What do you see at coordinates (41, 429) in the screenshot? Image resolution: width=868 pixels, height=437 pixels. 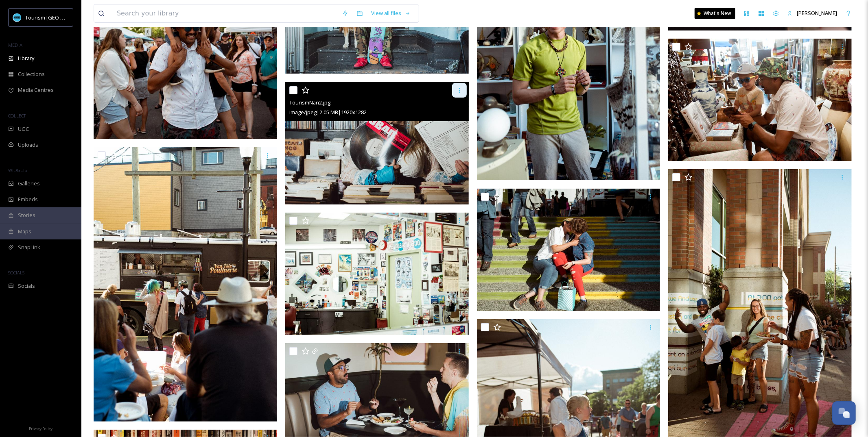 I see `span: Privacy Policy` at bounding box center [41, 429].